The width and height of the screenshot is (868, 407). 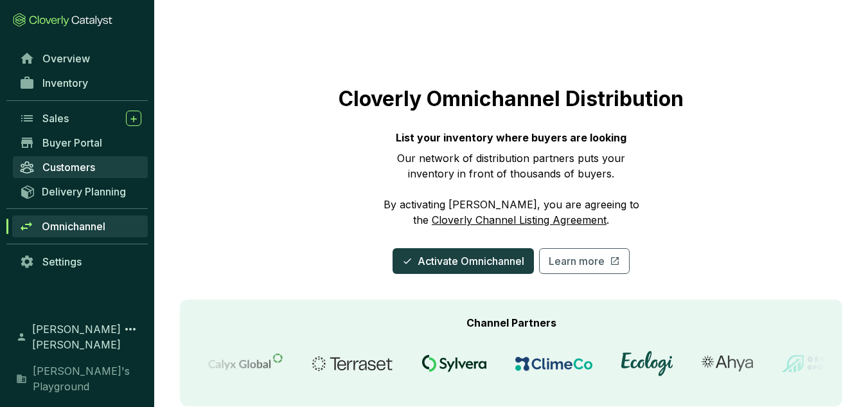 I want to click on a: Delivery Planning, so click(x=80, y=191).